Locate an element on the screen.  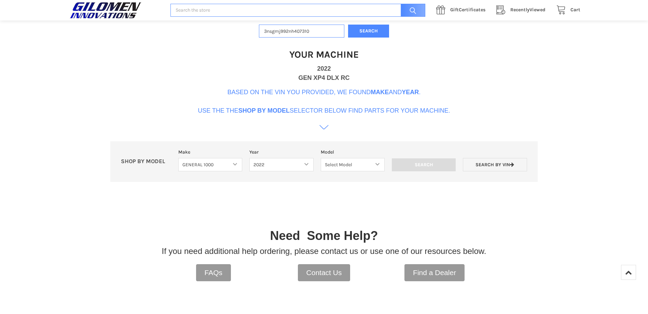
span: Cart is located at coordinates (575, 10).